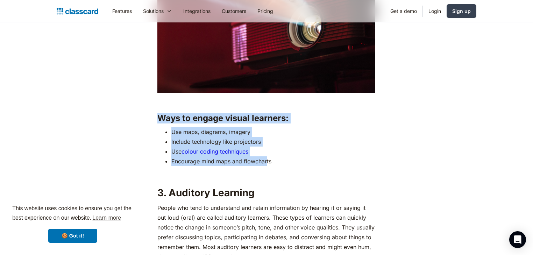 Image resolution: width=533 pixels, height=255 pixels. What do you see at coordinates (265, 11) in the screenshot?
I see `a: Pricing` at bounding box center [265, 11].